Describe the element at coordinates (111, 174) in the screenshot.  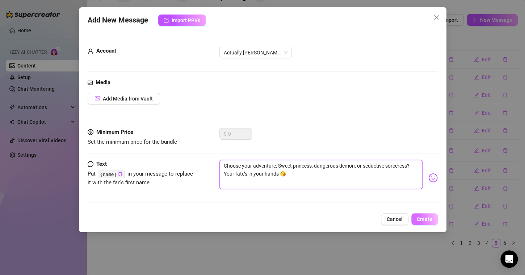
I see `code: {name}` at that location.